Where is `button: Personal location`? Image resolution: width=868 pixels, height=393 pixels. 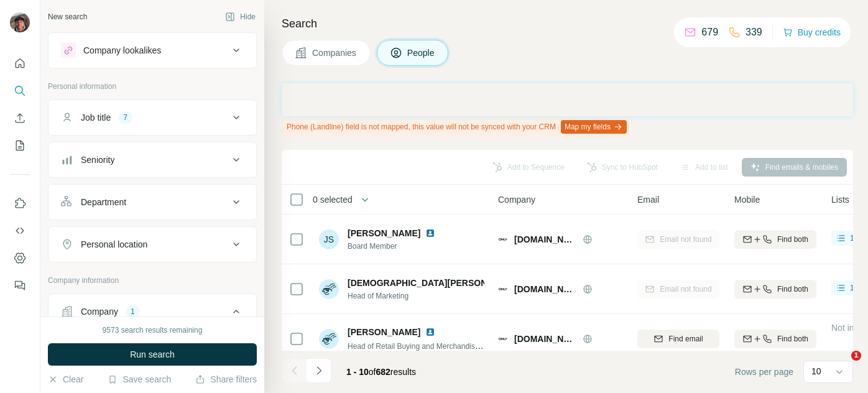
button: Personal location is located at coordinates (152, 244).